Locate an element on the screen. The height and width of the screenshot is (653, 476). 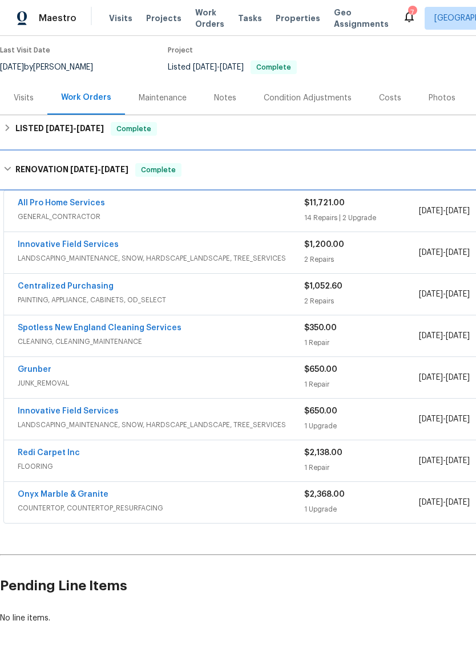
div: Maintenance is located at coordinates (163, 98).